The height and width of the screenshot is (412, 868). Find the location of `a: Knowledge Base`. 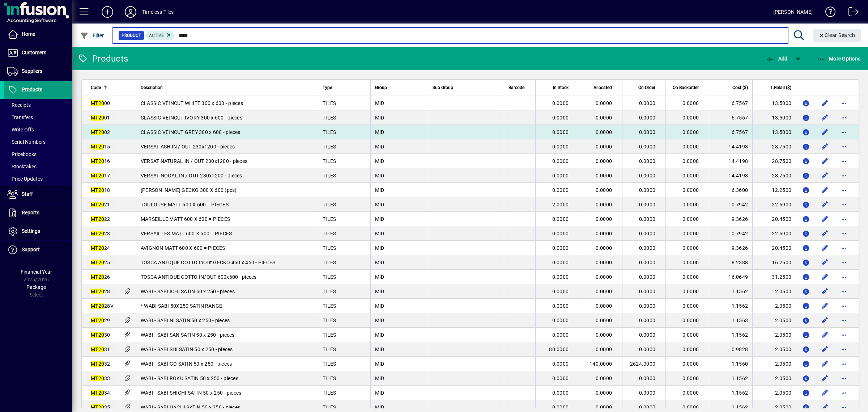

a: Knowledge Base is located at coordinates (827, 13).